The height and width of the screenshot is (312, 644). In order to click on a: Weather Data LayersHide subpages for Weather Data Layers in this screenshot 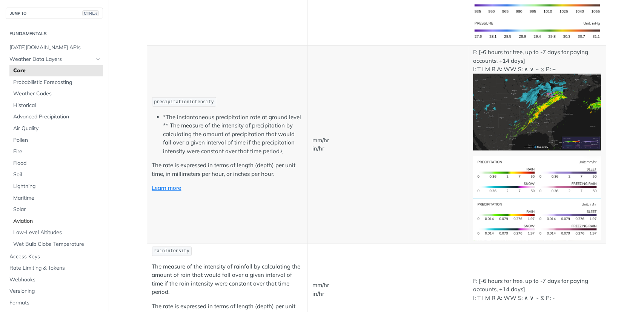, I will do `click(55, 60)`.